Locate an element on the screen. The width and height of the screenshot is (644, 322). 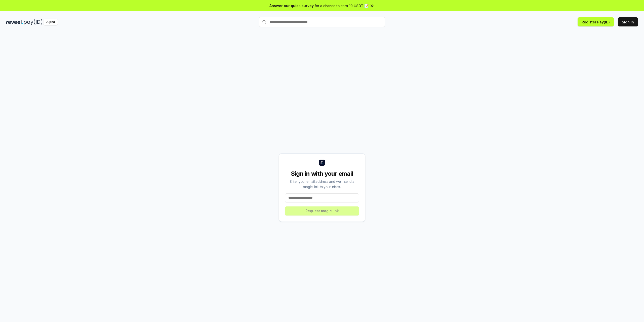
span: Answer our quick survey is located at coordinates (291, 6).